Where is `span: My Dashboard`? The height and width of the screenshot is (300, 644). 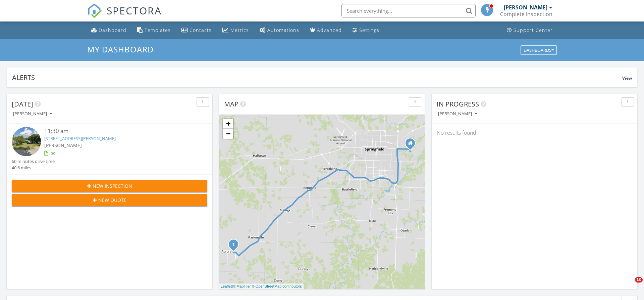
span: My Dashboard is located at coordinates (120, 49).